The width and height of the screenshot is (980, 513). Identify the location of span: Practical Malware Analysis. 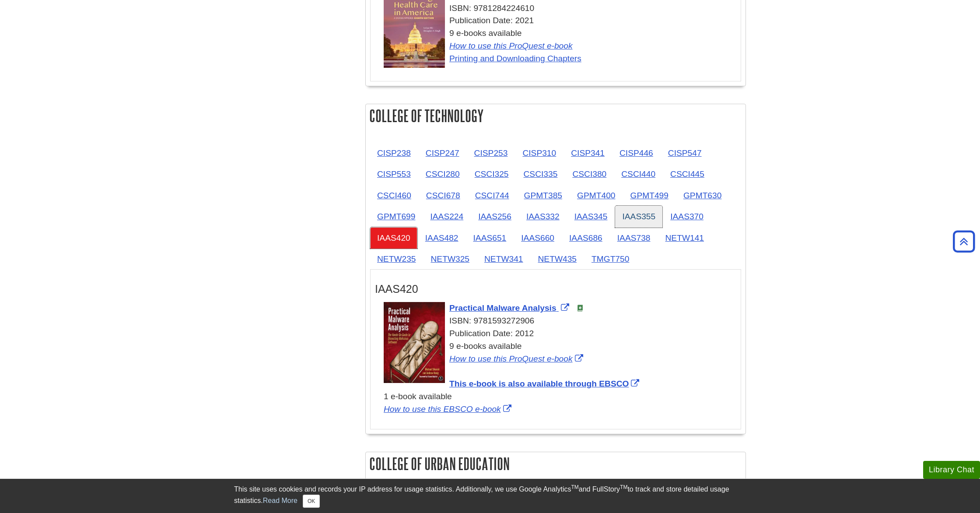
(503, 308).